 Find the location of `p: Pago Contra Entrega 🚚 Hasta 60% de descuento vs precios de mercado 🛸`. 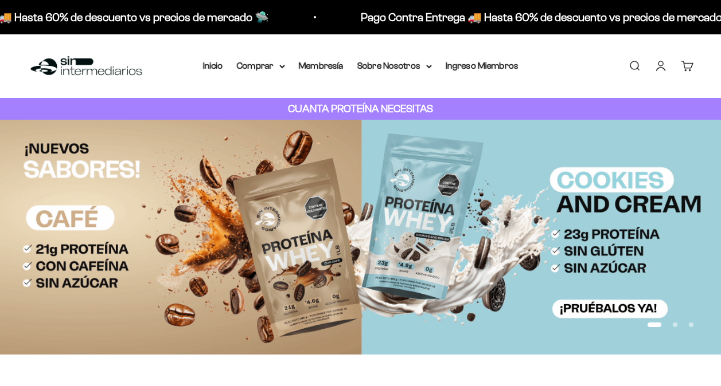

p: Pago Contra Entrega 🚚 Hasta 60% de descuento vs precios de mercado 🛸 is located at coordinates (514, 17).